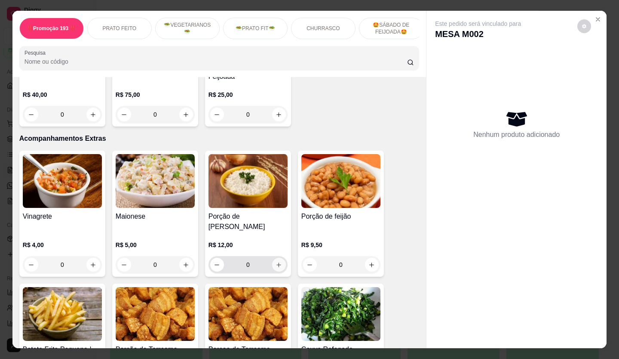 This screenshot has width=619, height=359. I want to click on p: PRATO FEITO, so click(119, 28).